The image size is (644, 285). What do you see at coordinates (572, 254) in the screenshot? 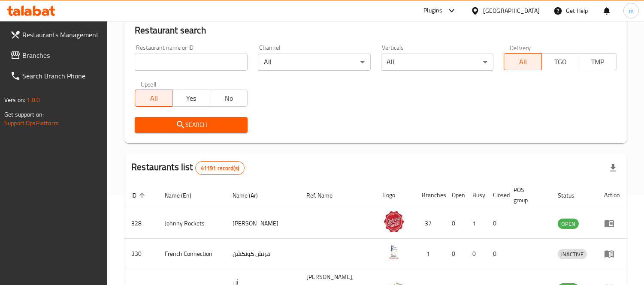
I see `span: INACTIVE` at bounding box center [572, 254].